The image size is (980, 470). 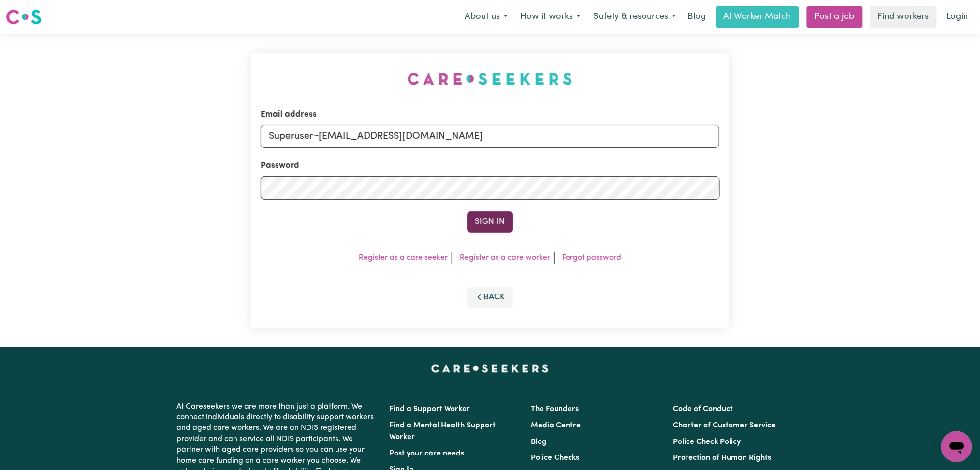 What do you see at coordinates (634, 17) in the screenshot?
I see `button: Safety & resources` at bounding box center [634, 17].